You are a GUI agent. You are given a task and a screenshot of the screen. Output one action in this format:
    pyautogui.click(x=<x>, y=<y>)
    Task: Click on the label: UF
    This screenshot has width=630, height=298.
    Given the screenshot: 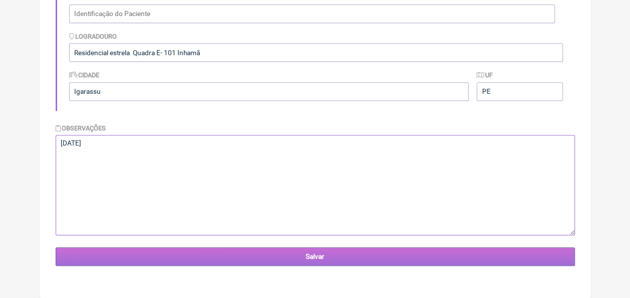 What is the action you would take?
    pyautogui.click(x=485, y=75)
    